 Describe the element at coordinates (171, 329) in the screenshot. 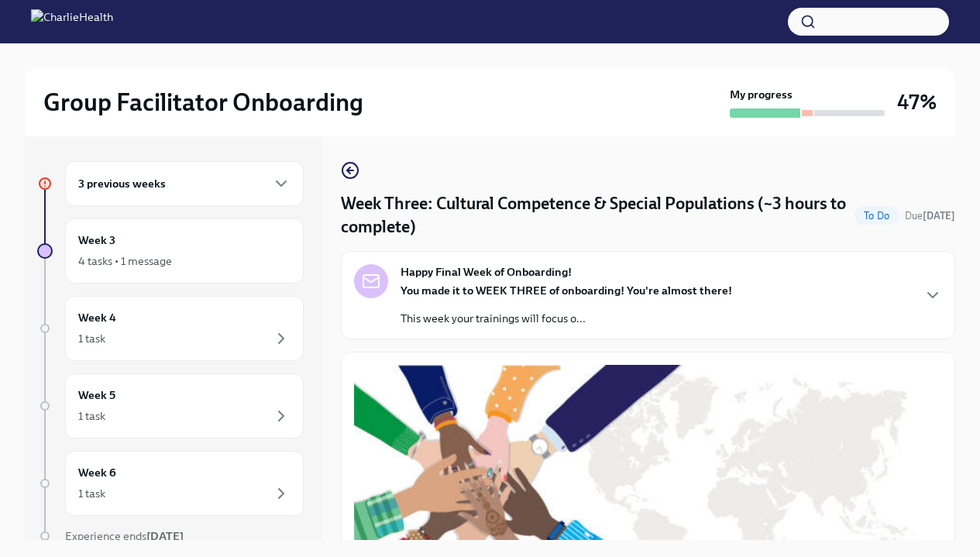

I see `a: Week 41 task` at that location.